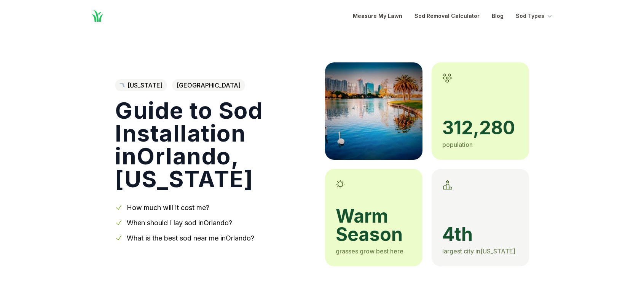  What do you see at coordinates (179, 223) in the screenshot?
I see `a: When should I lay sod inOrlando?` at bounding box center [179, 223].